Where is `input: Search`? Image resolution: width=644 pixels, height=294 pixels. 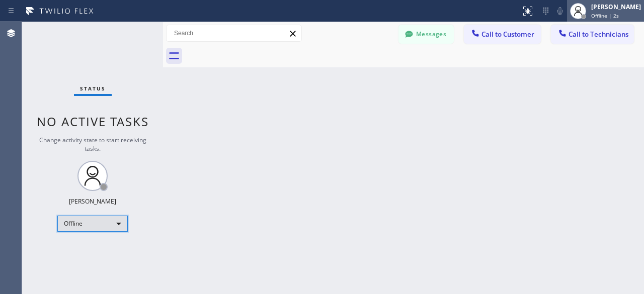 input: Search is located at coordinates (234, 33).